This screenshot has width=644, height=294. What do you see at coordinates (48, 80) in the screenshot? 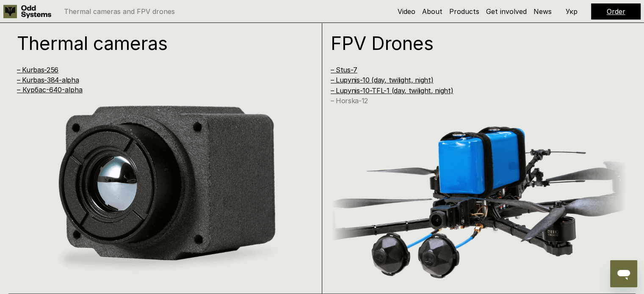
I see `a: – Kurbas-384-alpha` at bounding box center [48, 80].